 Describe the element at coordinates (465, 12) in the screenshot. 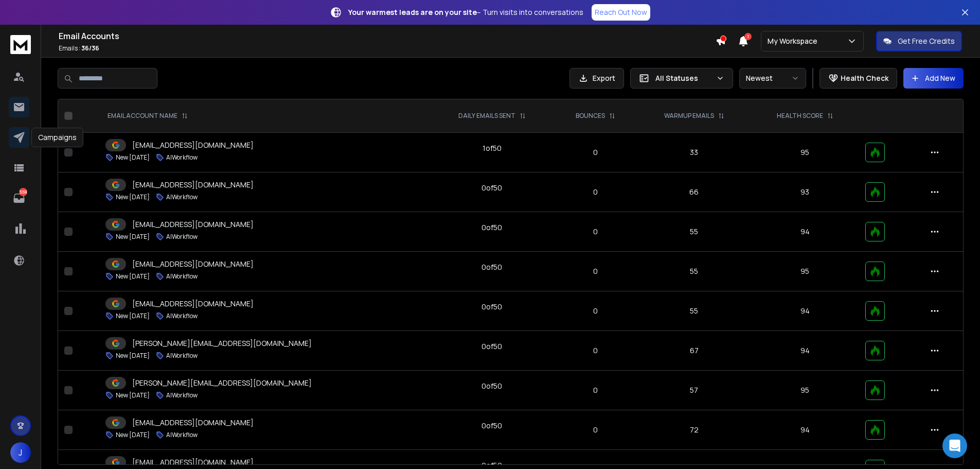

I see `p: – Turn visits into conversations` at that location.